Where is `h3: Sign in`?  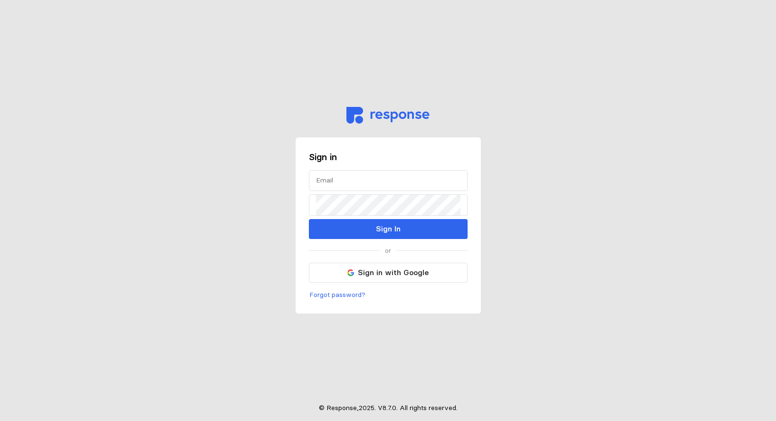
h3: Sign in is located at coordinates (388, 157).